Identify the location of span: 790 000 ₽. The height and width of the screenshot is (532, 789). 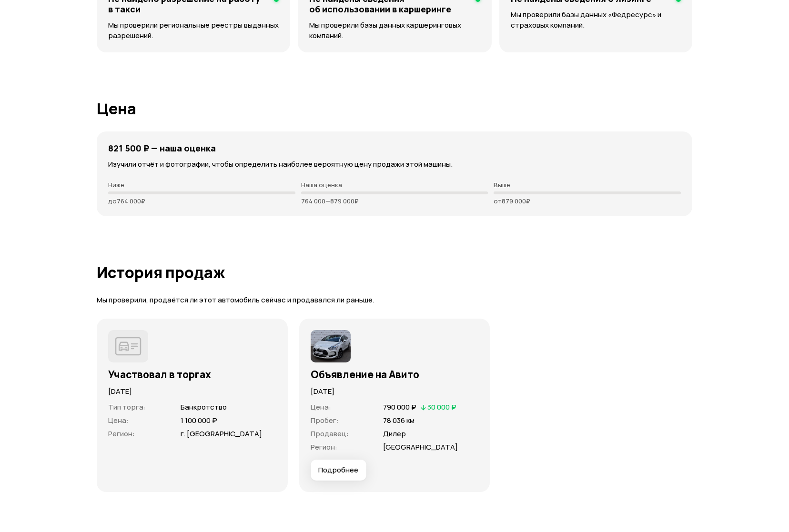
(400, 406).